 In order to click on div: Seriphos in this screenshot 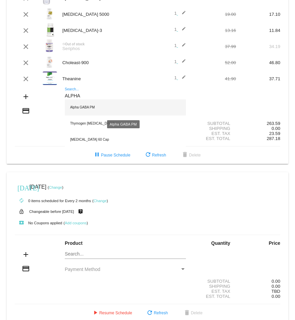, I will do `click(104, 48)`.